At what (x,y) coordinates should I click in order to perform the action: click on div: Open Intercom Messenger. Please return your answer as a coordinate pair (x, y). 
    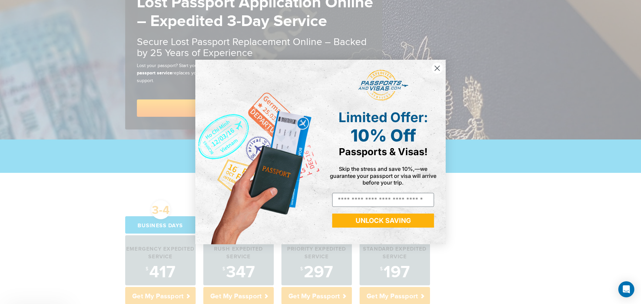
    Looking at the image, I should click on (627, 290).